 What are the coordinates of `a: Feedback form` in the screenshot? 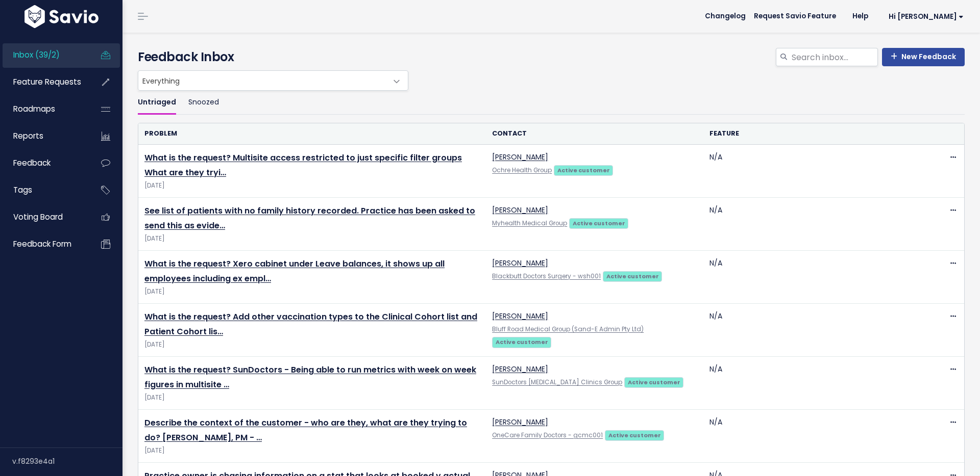 It's located at (44, 245).